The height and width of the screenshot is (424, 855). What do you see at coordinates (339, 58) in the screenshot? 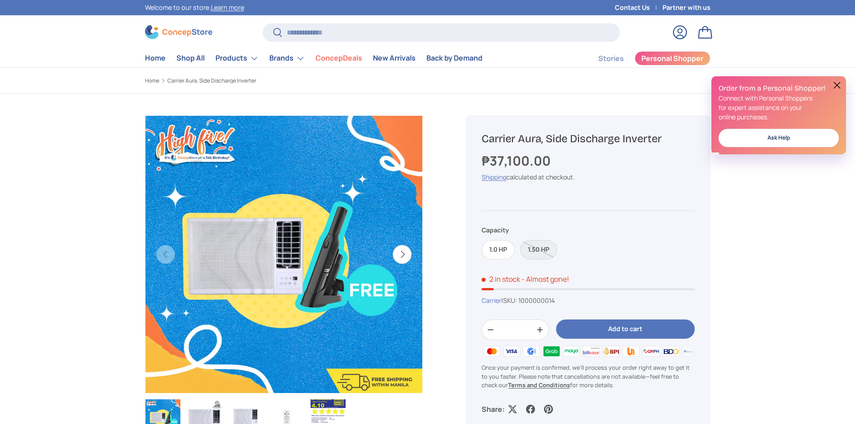
I see `a: ConcepDeals` at bounding box center [339, 58].